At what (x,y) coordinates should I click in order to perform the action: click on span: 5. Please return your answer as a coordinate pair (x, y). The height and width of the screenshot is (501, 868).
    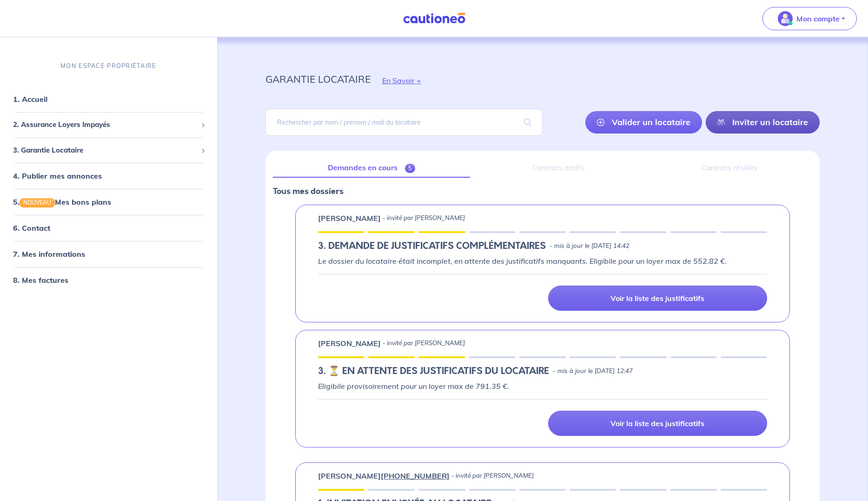
    Looking at the image, I should click on (410, 168).